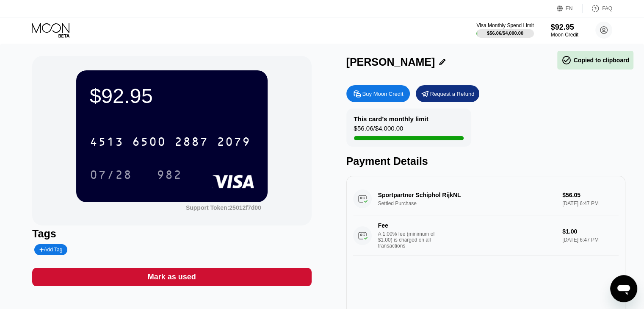  What do you see at coordinates (564, 35) in the screenshot?
I see `div: Moon Credit` at bounding box center [564, 35].